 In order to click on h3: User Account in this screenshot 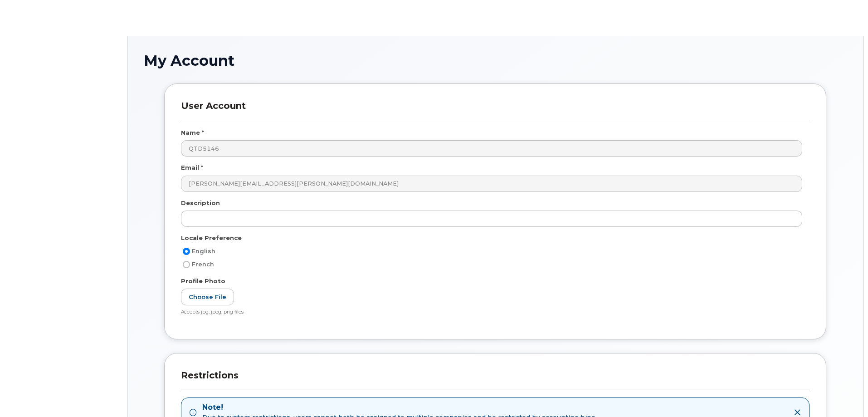, I will do `click(495, 109)`.